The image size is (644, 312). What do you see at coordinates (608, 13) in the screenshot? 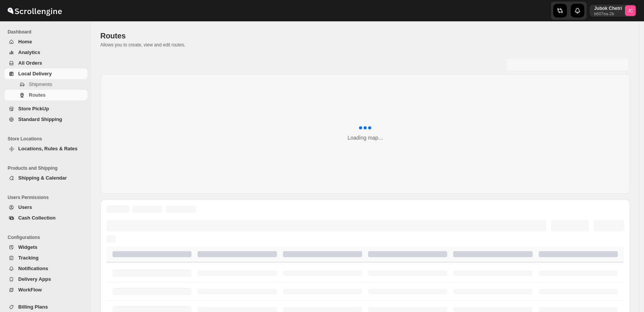
I see `p: b607ea-2b` at bounding box center [608, 13].